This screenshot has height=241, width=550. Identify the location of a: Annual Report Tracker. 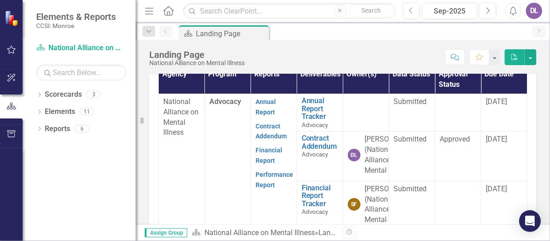
(320, 109).